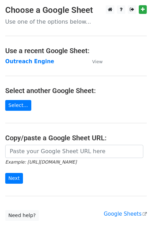 This screenshot has width=152, height=249. Describe the element at coordinates (76, 91) in the screenshot. I see `h4: Select another Google Sheet:` at that location.